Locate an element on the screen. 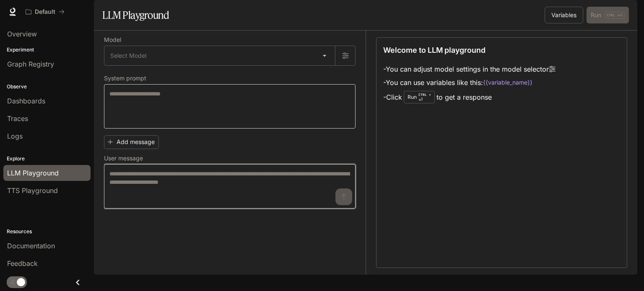  p: Model is located at coordinates (113, 40).